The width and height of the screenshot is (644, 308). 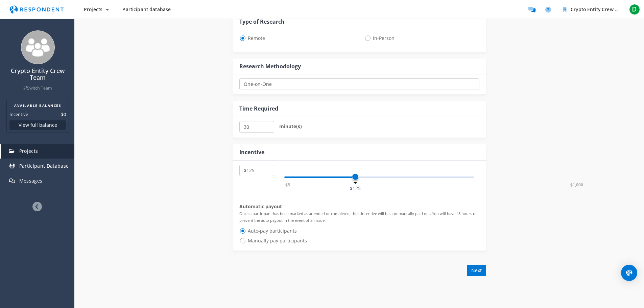 What do you see at coordinates (37, 9) in the screenshot?
I see `img: respondent-logo.png` at bounding box center [37, 9].